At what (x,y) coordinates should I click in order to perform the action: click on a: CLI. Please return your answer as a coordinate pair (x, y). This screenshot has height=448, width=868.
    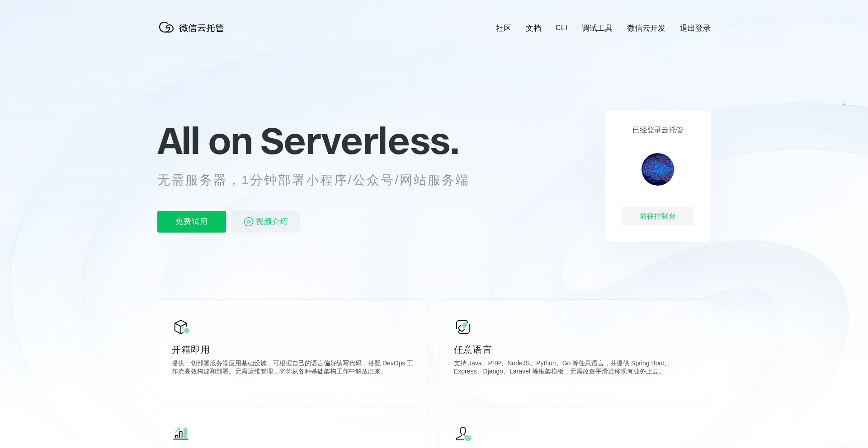
    Looking at the image, I should click on (562, 28).